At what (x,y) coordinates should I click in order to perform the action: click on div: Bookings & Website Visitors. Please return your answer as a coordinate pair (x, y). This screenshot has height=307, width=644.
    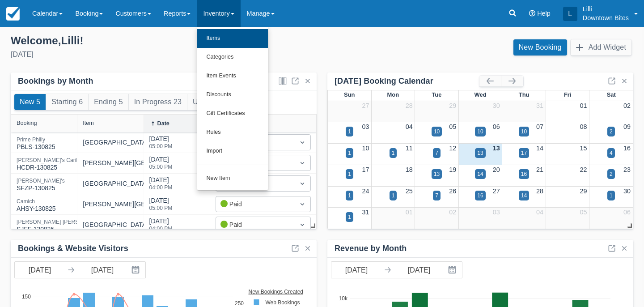
    Looking at the image, I should click on (73, 248).